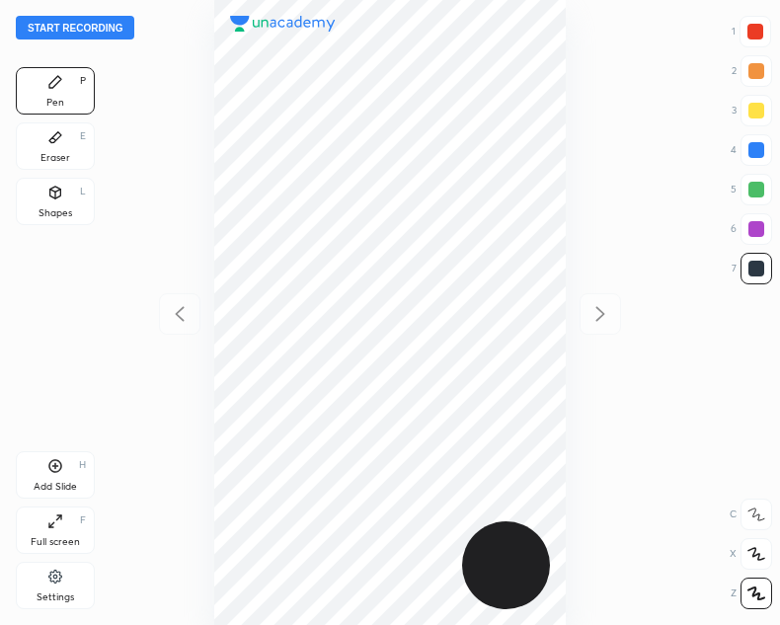 This screenshot has height=625, width=780. I want to click on div: Z, so click(751, 593).